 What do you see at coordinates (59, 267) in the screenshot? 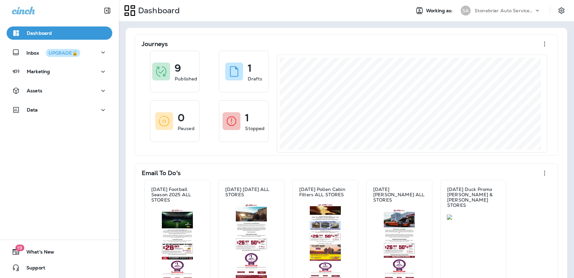
I see `button: Support` at bounding box center [59, 267].